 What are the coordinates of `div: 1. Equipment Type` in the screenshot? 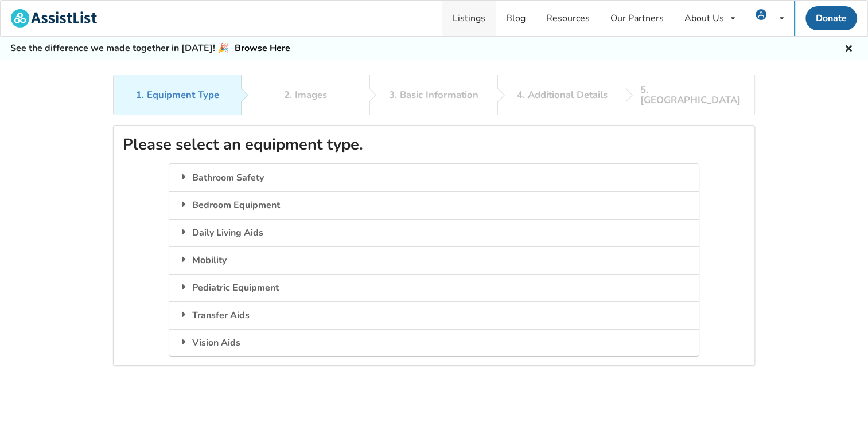 It's located at (177, 95).